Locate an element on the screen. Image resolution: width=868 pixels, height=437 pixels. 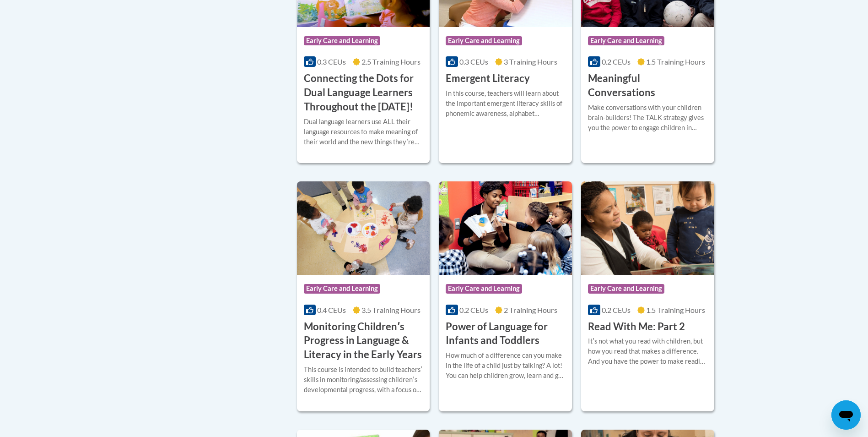
span: 0.4 CEUs is located at coordinates (331, 310).